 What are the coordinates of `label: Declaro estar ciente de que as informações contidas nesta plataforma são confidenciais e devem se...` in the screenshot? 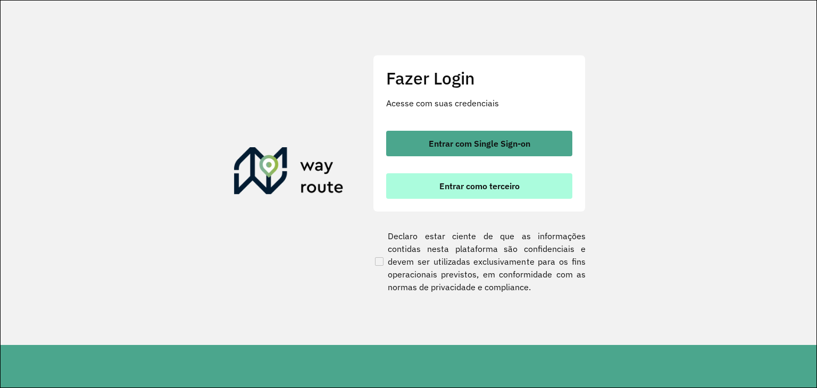 It's located at (479, 262).